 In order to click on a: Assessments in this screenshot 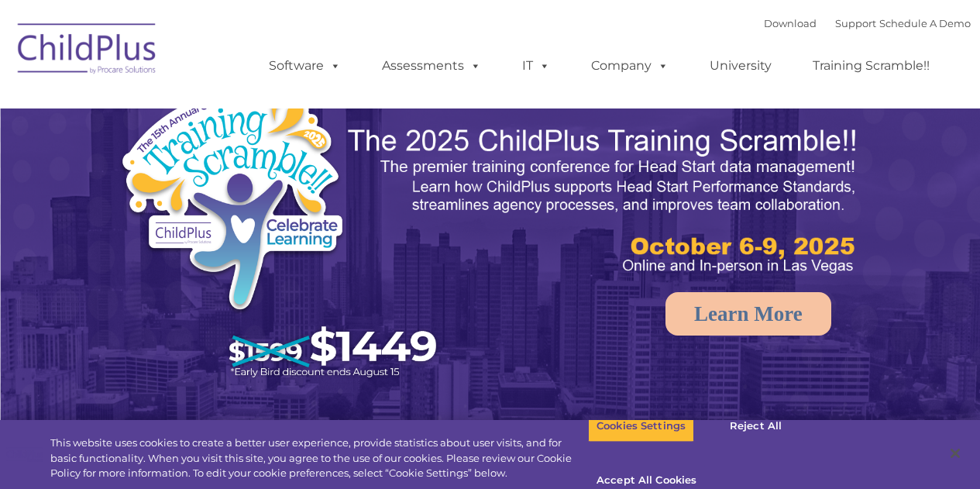, I will do `click(432, 66)`.